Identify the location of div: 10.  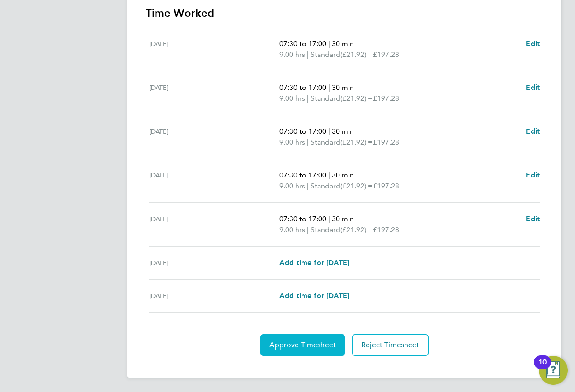
(542, 368).